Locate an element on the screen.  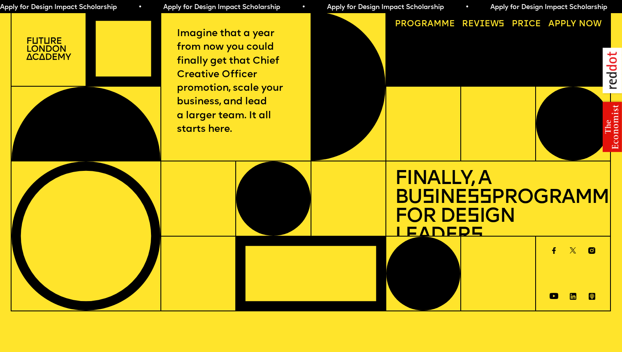
a: Apply now is located at coordinates (574, 25).